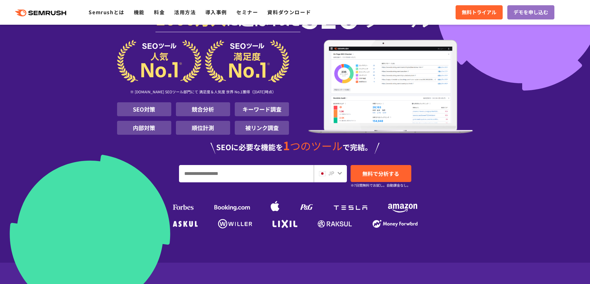  I want to click on small: ※7日間無料でお試し。自動課金なし。, so click(380, 185).